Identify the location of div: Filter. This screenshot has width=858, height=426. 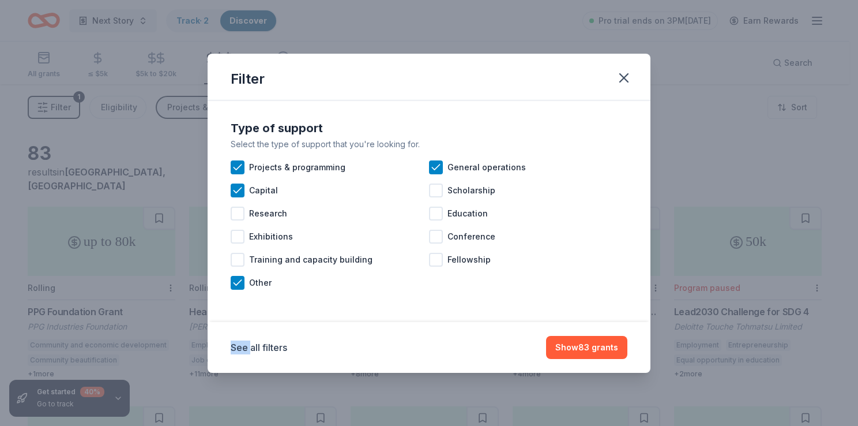
(247, 79).